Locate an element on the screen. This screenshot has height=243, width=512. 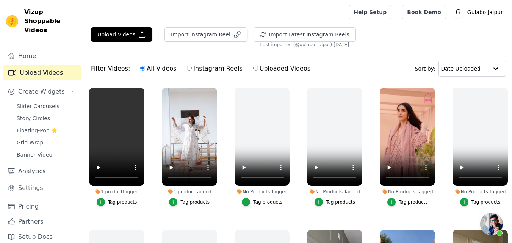
img: Vizup is located at coordinates (12, 21).